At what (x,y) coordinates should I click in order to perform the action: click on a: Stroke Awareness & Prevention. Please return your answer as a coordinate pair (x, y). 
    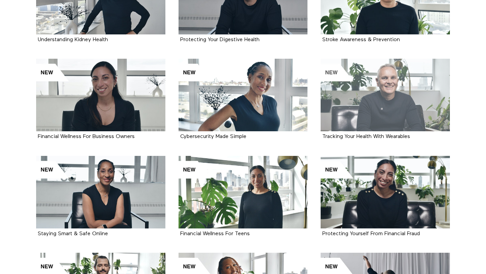
    Looking at the image, I should click on (361, 39).